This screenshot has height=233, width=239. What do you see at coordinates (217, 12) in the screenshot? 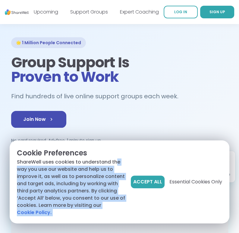
I see `a: SIGN UP` at bounding box center [217, 12].